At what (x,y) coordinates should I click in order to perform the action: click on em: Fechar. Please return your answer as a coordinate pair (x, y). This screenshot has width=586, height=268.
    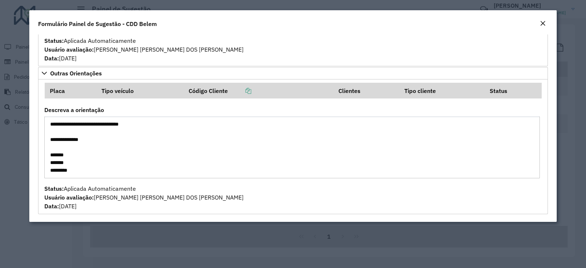
    Looking at the image, I should click on (543, 23).